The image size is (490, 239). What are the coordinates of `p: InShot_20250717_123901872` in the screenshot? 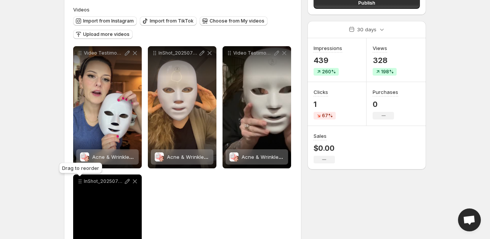 It's located at (178, 53).